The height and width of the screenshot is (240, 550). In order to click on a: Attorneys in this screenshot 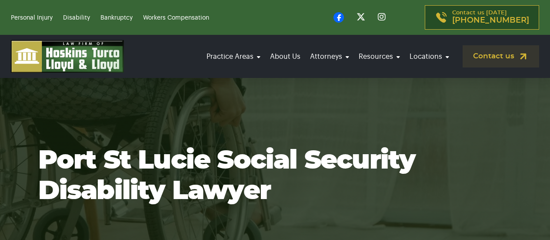, I will do `click(330, 57)`.